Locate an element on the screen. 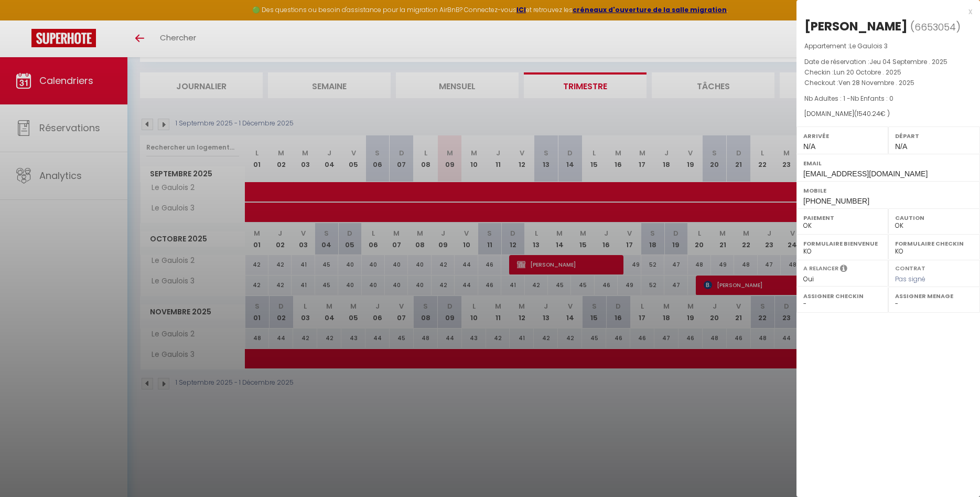 The width and height of the screenshot is (980, 497). label: Paiement is located at coordinates (842, 218).